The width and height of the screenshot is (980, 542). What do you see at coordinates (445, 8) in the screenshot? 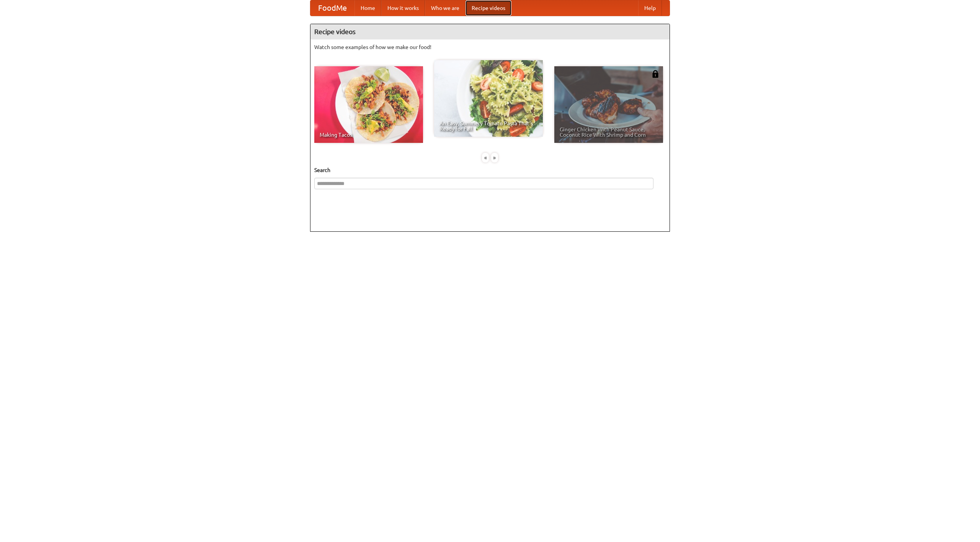
I see `a: Who we are` at bounding box center [445, 8].